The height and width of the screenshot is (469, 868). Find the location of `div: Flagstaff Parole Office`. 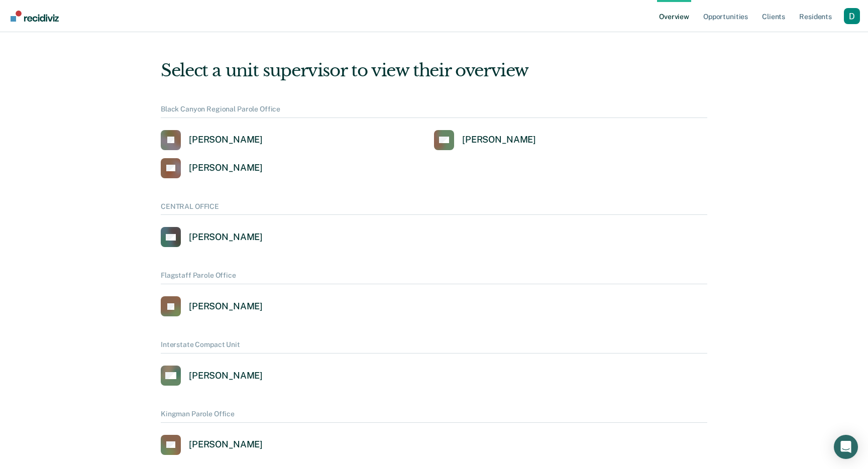

div: Flagstaff Parole Office is located at coordinates (434, 278).